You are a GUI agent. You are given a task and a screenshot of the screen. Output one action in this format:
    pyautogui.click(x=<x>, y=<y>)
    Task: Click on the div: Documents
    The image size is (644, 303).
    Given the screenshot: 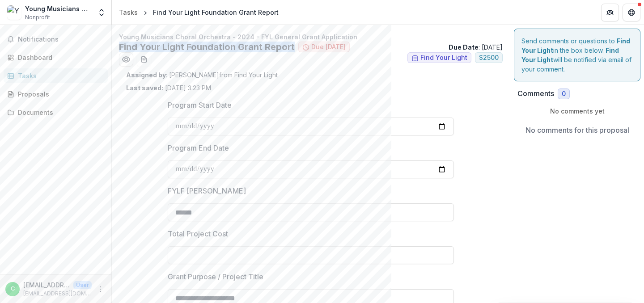 What is the action you would take?
    pyautogui.click(x=59, y=112)
    